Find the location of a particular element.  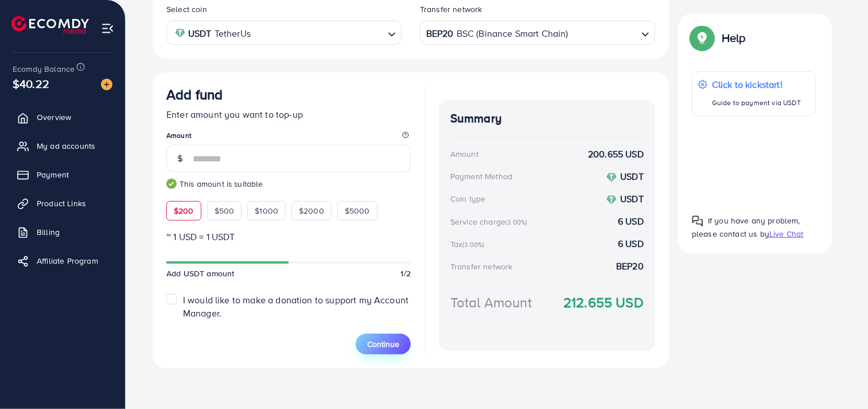

div: Tax is located at coordinates (469, 244).